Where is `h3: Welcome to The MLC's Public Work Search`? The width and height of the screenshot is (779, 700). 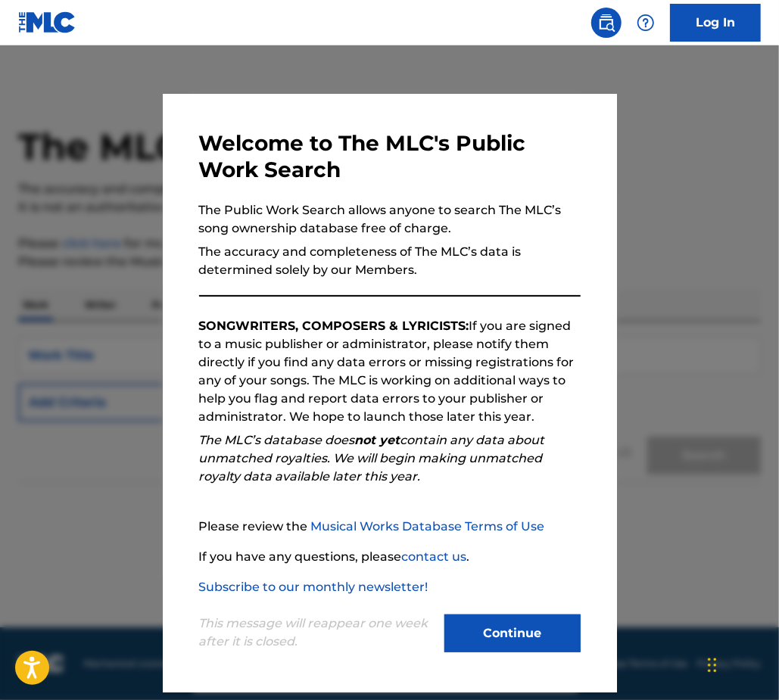
h3: Welcome to The MLC's Public Work Search is located at coordinates (390, 156).